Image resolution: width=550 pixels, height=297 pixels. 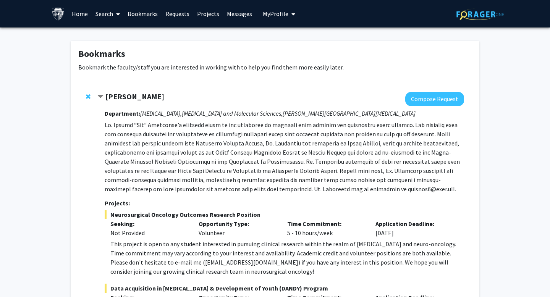 What do you see at coordinates (88, 97) in the screenshot?
I see `span: Remove Raj Mukherjee from bookmarks` at bounding box center [88, 97].